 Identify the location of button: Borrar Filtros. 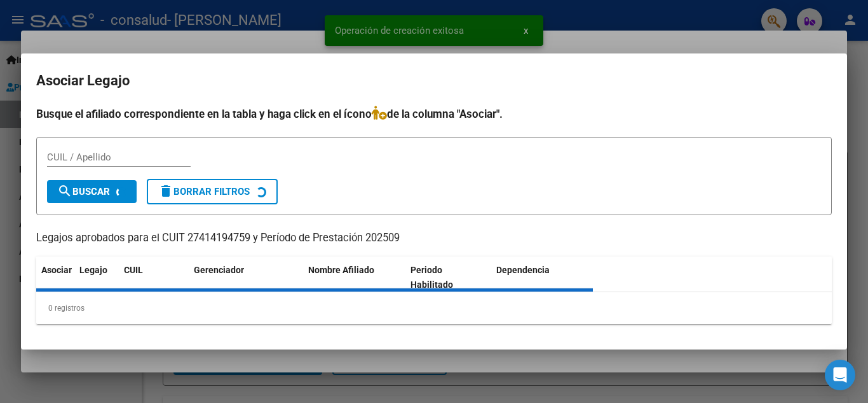
(212, 191).